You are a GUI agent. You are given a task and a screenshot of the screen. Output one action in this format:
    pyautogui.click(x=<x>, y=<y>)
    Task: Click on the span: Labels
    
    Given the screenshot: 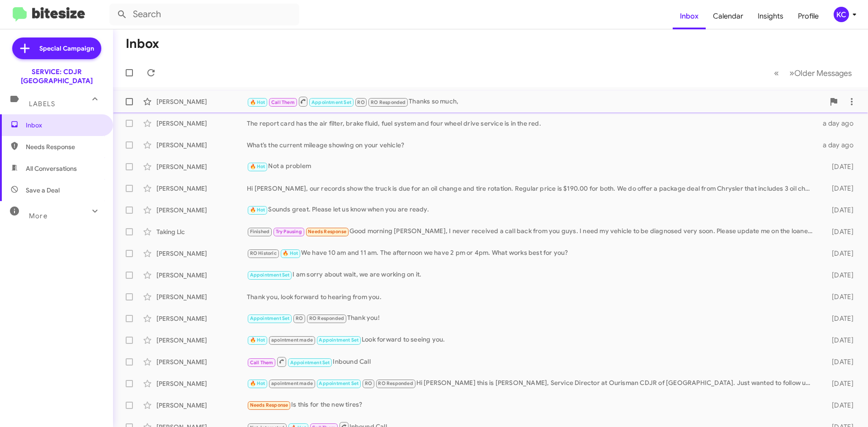 What is the action you would take?
    pyautogui.click(x=42, y=104)
    